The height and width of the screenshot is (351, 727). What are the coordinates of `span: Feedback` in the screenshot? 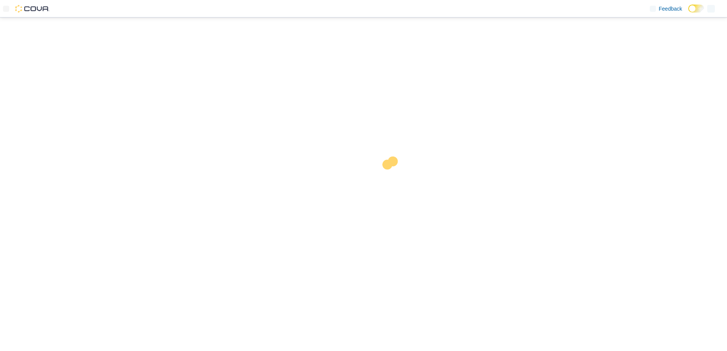 It's located at (670, 9).